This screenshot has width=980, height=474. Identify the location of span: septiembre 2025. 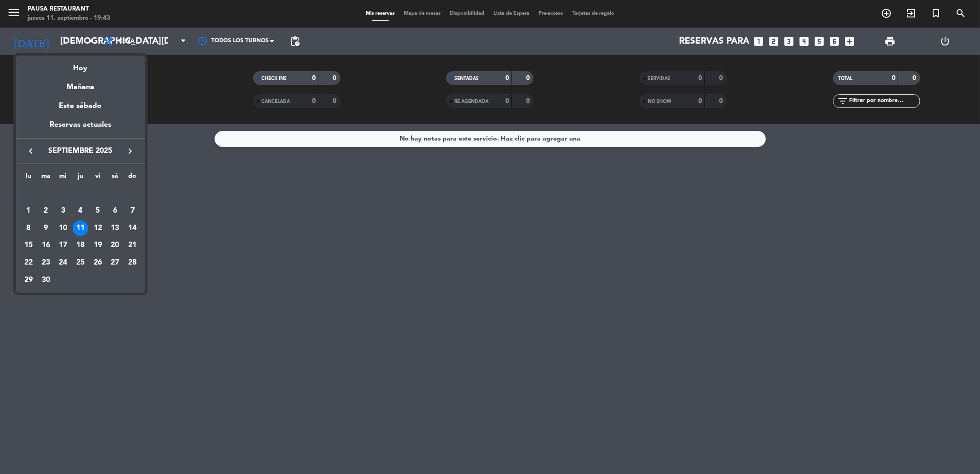
(80, 151).